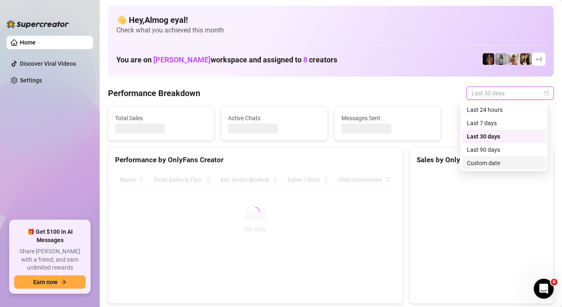 Image resolution: width=562 pixels, height=307 pixels. I want to click on div: Last 7 days, so click(504, 123).